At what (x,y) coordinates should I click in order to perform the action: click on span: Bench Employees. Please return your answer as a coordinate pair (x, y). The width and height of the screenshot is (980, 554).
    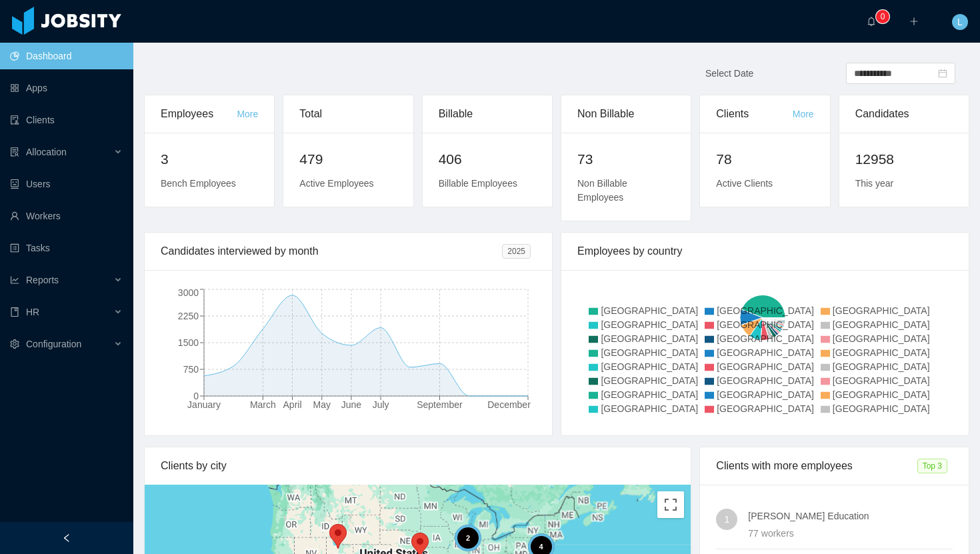
    Looking at the image, I should click on (198, 183).